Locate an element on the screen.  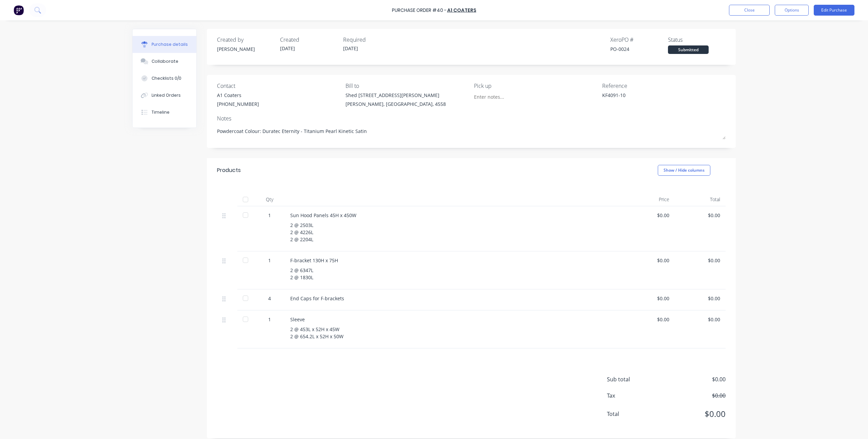
div: 4 is located at coordinates (269, 298).